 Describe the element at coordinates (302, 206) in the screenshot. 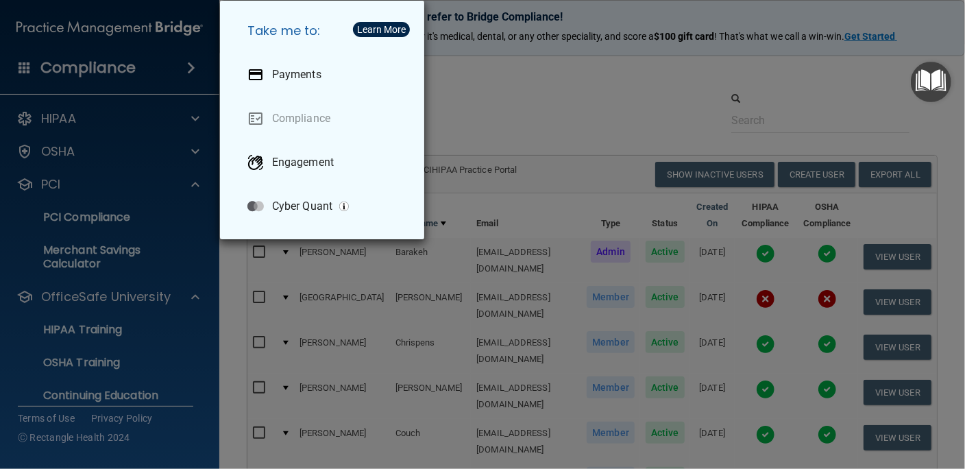

I see `p: Cyber Quant` at that location.